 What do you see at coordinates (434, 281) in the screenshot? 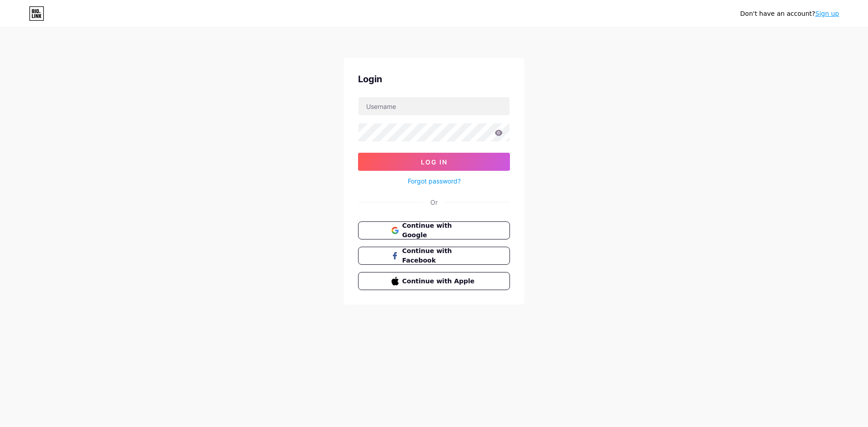
I see `a: Continue with Apple` at bounding box center [434, 281].